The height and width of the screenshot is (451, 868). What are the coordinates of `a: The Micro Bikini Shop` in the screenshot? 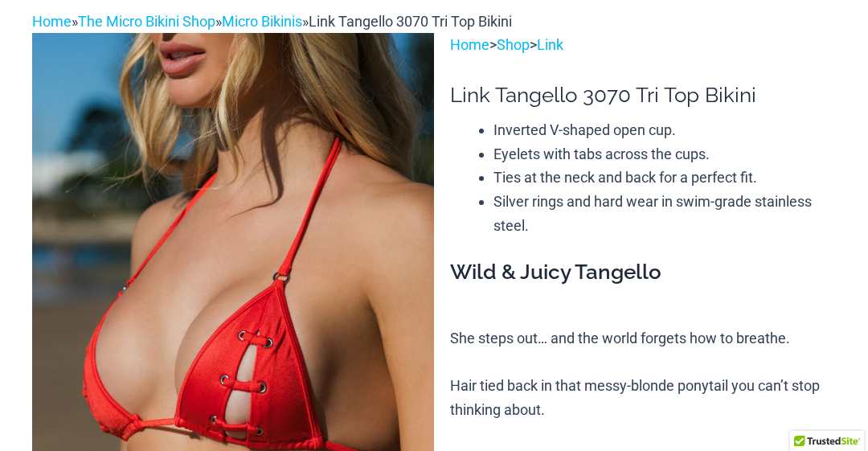 It's located at (147, 21).